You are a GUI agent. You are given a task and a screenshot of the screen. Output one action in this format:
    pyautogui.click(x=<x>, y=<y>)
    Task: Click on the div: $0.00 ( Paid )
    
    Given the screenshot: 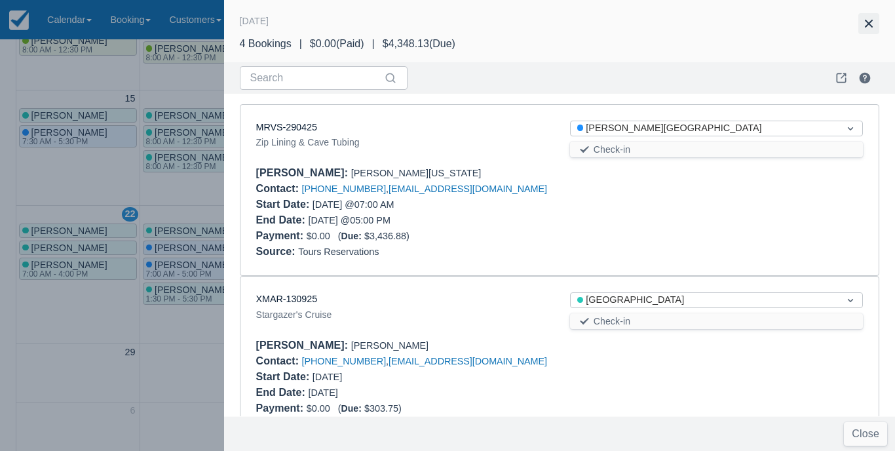 What is the action you would take?
    pyautogui.click(x=337, y=44)
    